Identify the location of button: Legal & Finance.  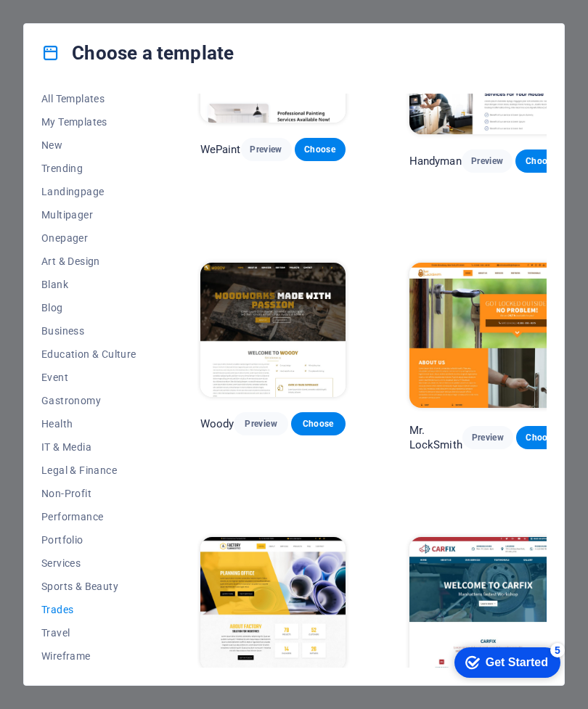
(88, 471).